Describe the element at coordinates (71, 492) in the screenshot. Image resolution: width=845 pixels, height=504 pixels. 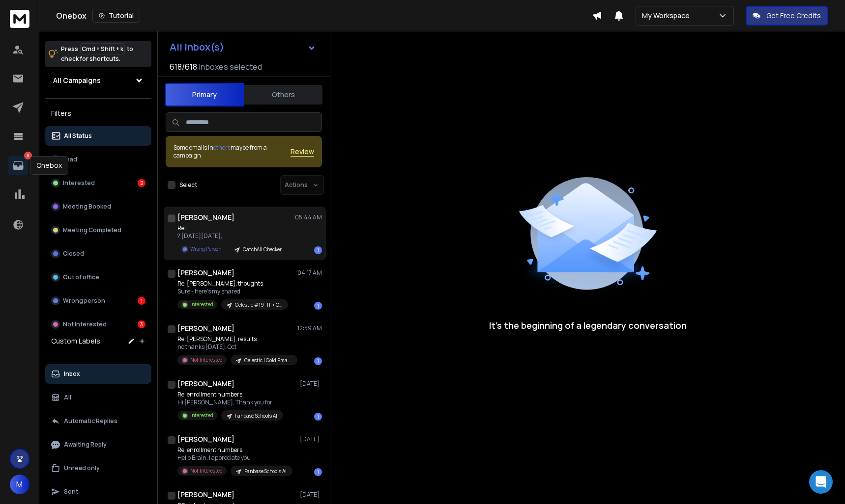
I see `p: Sent` at that location.